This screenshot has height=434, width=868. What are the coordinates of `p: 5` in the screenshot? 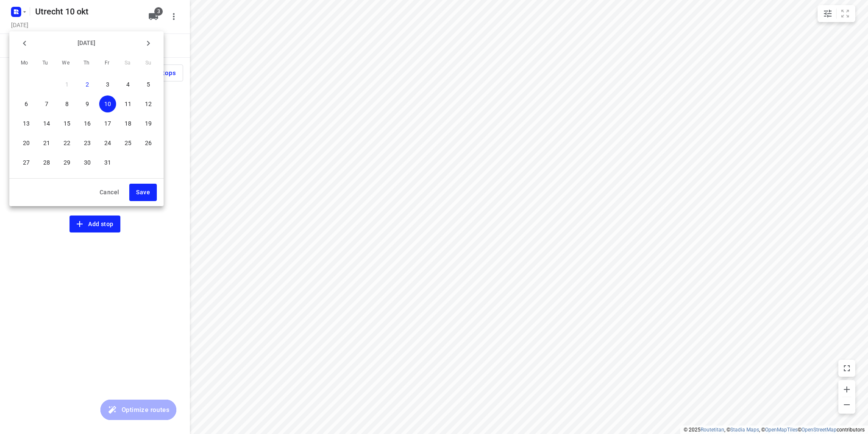 It's located at (148, 84).